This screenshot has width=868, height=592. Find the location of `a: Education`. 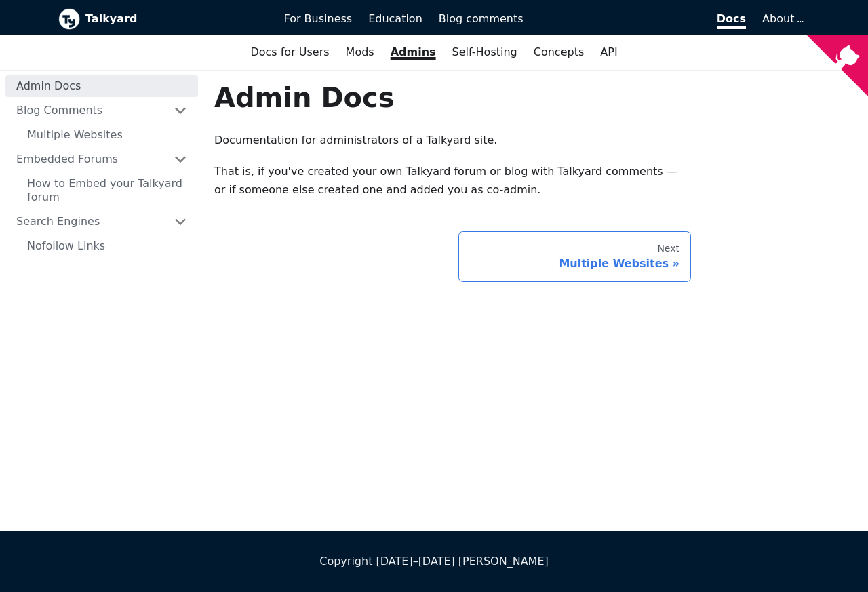

a: Education is located at coordinates (395, 19).